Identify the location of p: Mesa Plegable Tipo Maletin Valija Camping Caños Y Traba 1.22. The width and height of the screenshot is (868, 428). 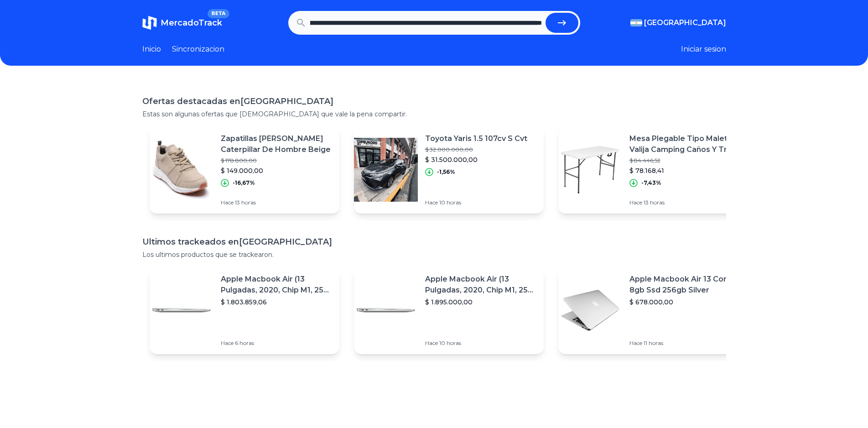
(685, 144).